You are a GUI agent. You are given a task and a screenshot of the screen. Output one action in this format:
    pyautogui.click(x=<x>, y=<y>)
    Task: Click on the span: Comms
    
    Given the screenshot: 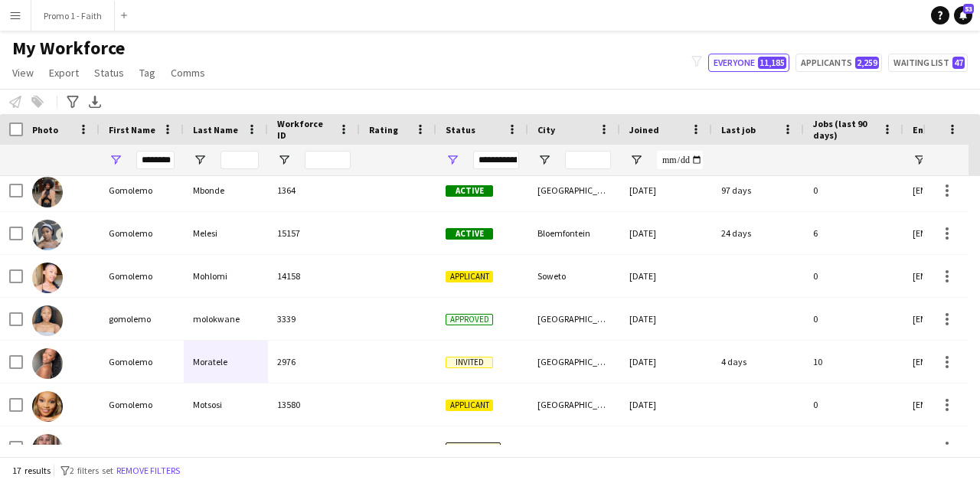 What is the action you would take?
    pyautogui.click(x=188, y=73)
    